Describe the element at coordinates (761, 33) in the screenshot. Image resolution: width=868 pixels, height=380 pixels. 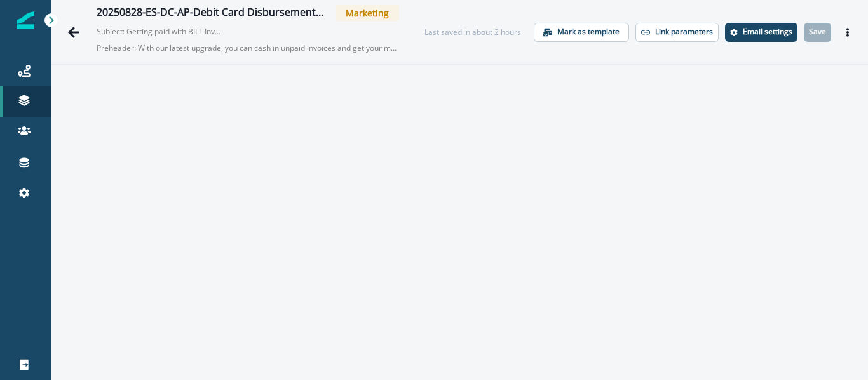
I see `button: Settings` at that location.